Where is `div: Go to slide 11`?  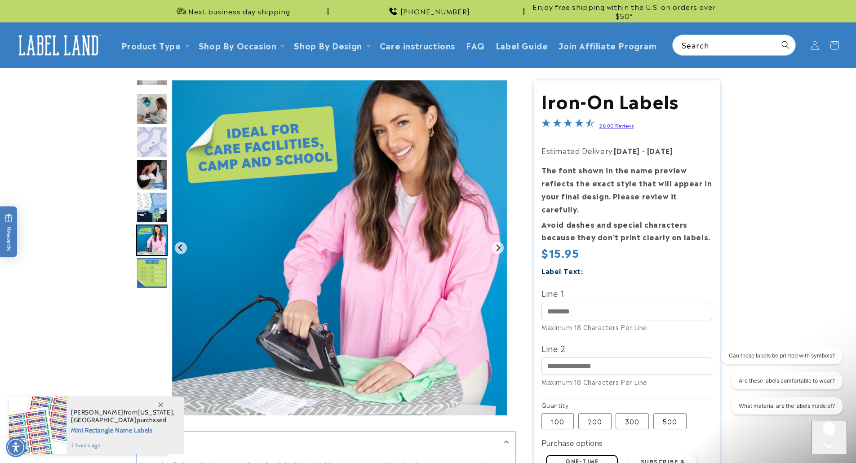
div: Go to slide 11 is located at coordinates (152, 273).